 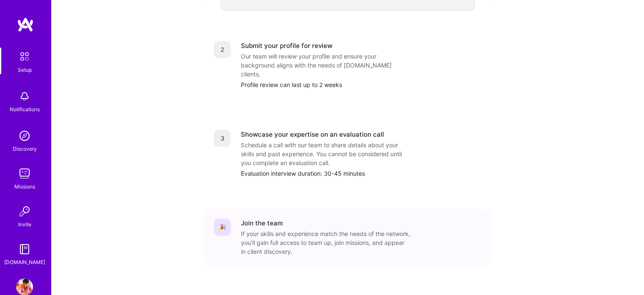 What do you see at coordinates (24, 173) in the screenshot?
I see `img: teamwork` at bounding box center [24, 173].